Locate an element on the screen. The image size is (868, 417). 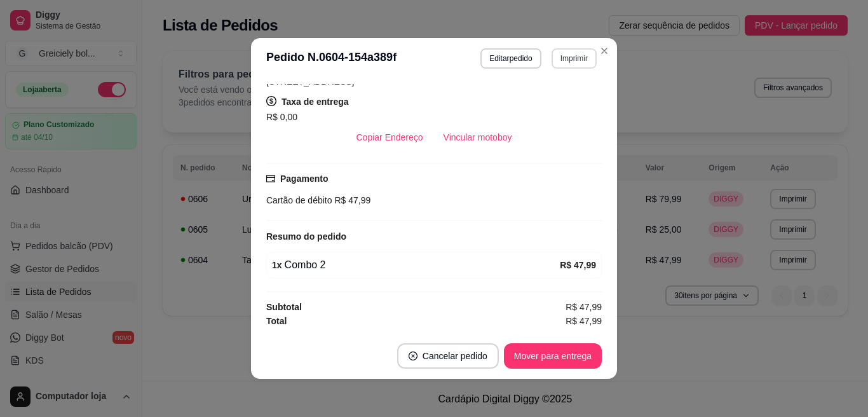
span: Cartão de débito is located at coordinates (299, 200).